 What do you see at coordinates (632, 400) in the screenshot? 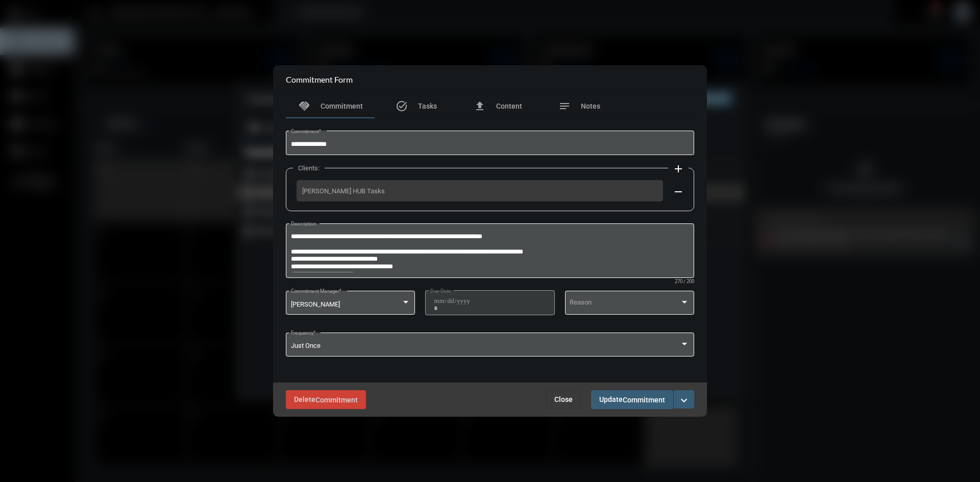
I see `button: UpdateCommitment` at bounding box center [632, 400].